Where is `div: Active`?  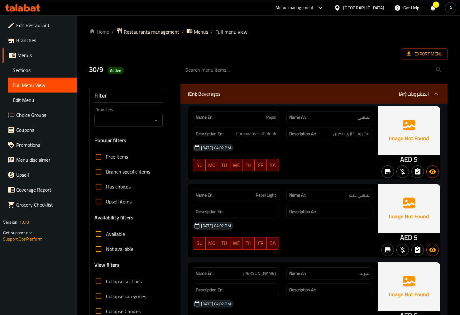 div: Active is located at coordinates (116, 70).